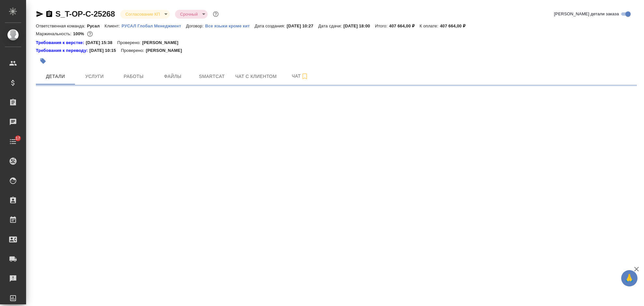 This screenshot has width=644, height=306. What do you see at coordinates (212, 76) in the screenshot?
I see `span: Smartcat` at bounding box center [212, 76].